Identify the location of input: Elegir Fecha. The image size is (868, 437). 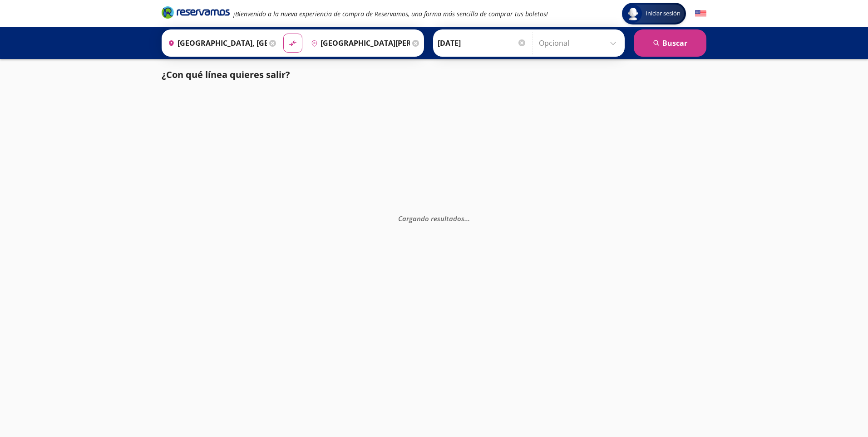
(482, 43).